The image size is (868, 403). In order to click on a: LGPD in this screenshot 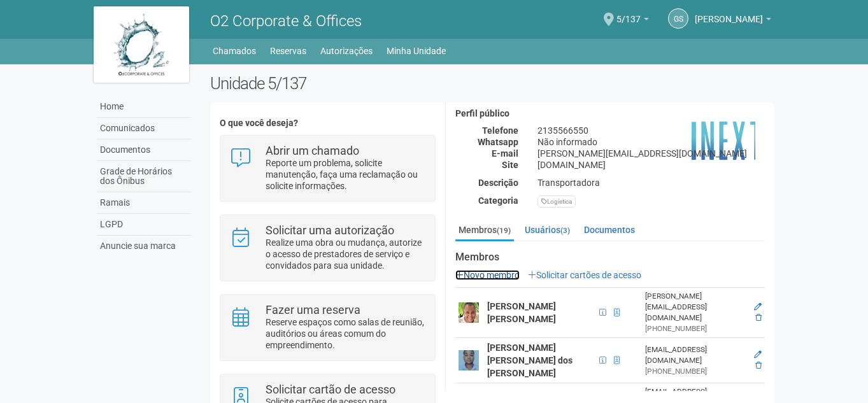, I will do `click(144, 225)`.